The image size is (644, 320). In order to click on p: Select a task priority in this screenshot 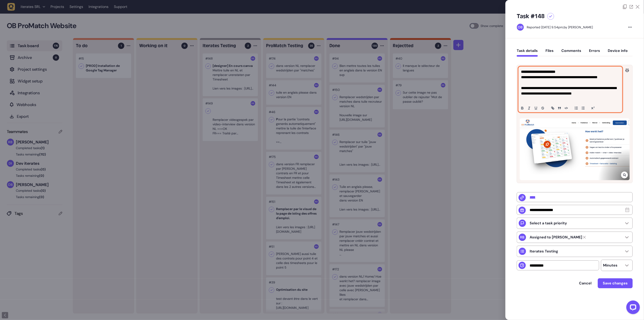, I will do `click(548, 223)`.